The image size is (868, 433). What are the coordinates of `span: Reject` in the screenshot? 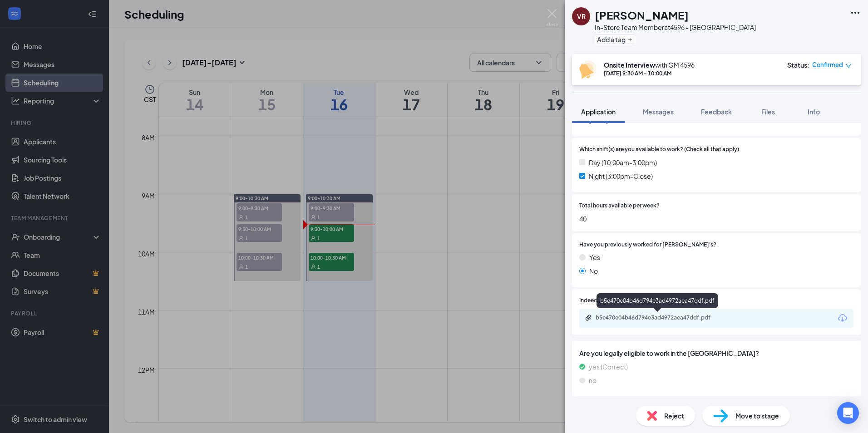 It's located at (674, 416).